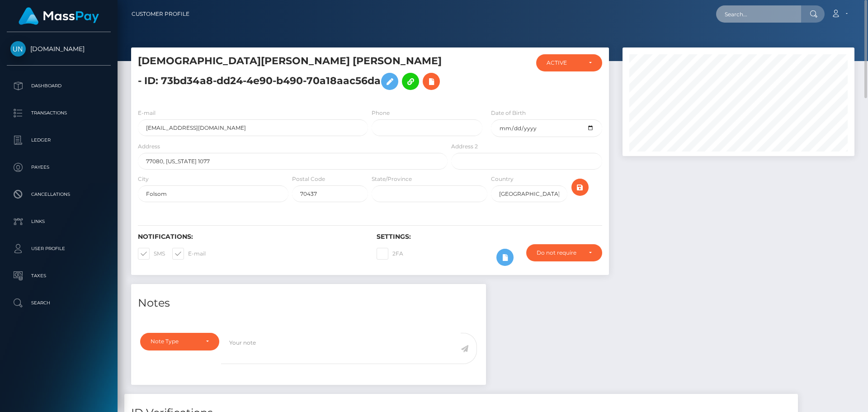 This screenshot has height=412, width=868. Describe the element at coordinates (59, 113) in the screenshot. I see `p: Transactions` at that location.